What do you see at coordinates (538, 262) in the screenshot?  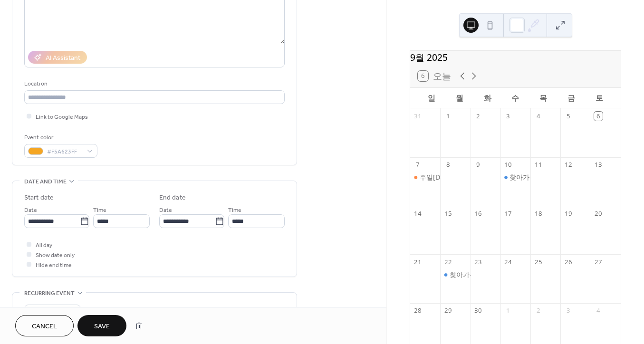 I see `div: 25` at bounding box center [538, 262].